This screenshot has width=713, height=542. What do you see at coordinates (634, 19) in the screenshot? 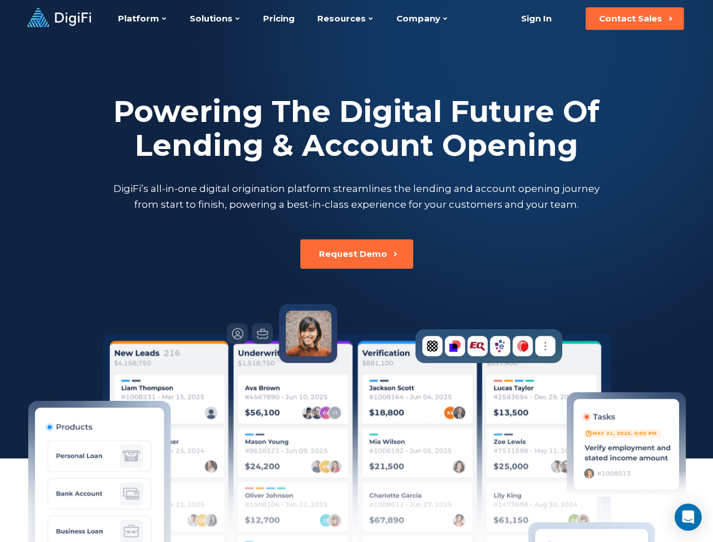
I see `button: Contact Sales` at bounding box center [634, 19].